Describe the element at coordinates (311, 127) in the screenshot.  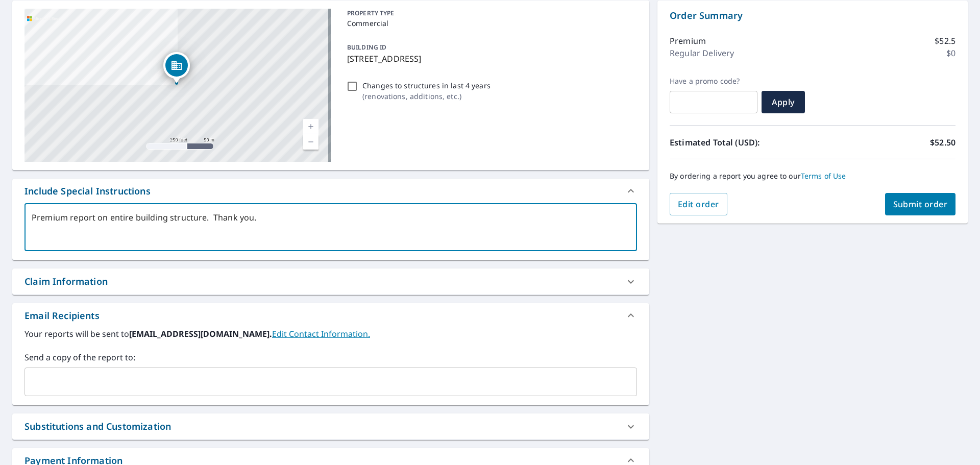
I see `a: Current Level 17, Zoom In` at that location.